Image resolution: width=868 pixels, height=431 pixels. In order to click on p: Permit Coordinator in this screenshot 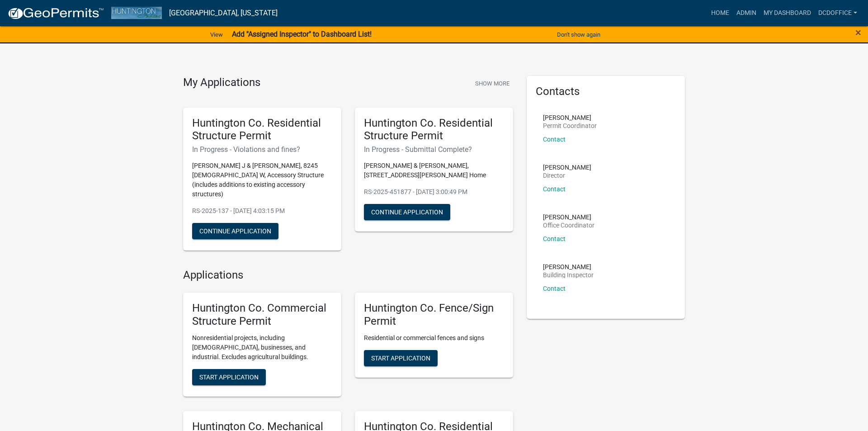, I will do `click(570, 126)`.